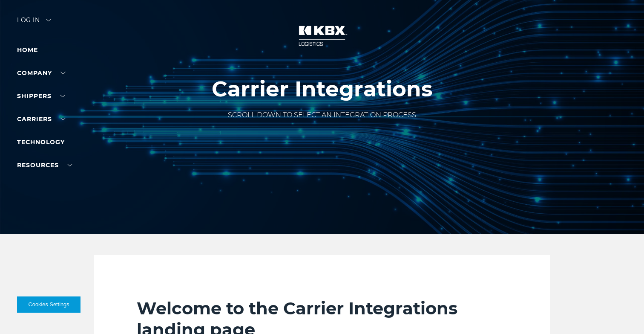 The width and height of the screenshot is (644, 334). I want to click on img: kbx logo, so click(322, 36).